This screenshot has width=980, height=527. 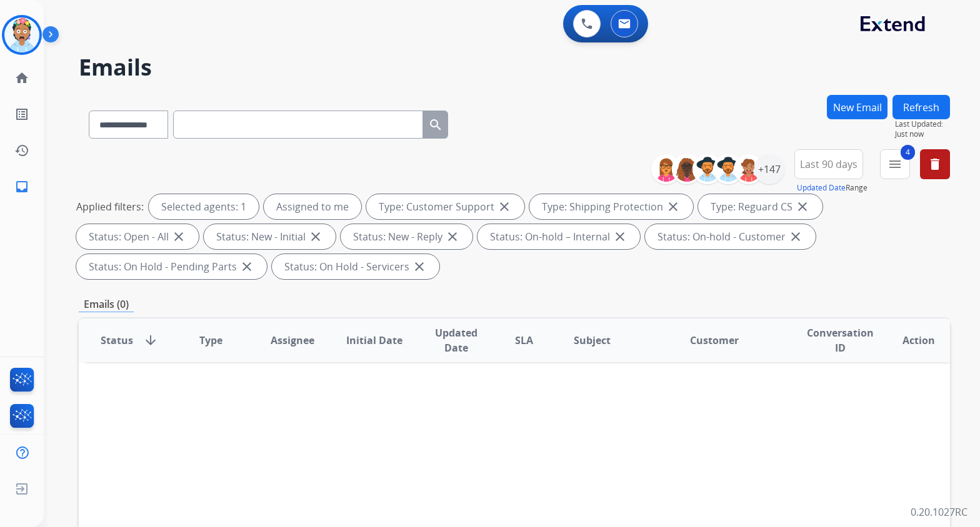 What do you see at coordinates (730, 237) in the screenshot?
I see `div: Status: On-hold - Customer` at bounding box center [730, 237].